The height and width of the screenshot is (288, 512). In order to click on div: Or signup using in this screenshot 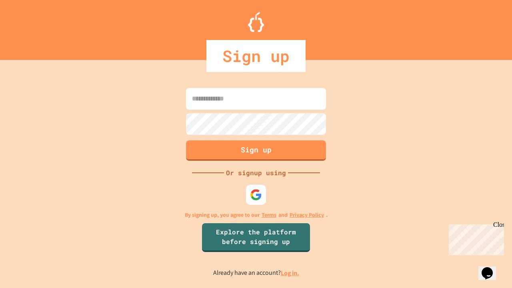, I will do `click(256, 173)`.